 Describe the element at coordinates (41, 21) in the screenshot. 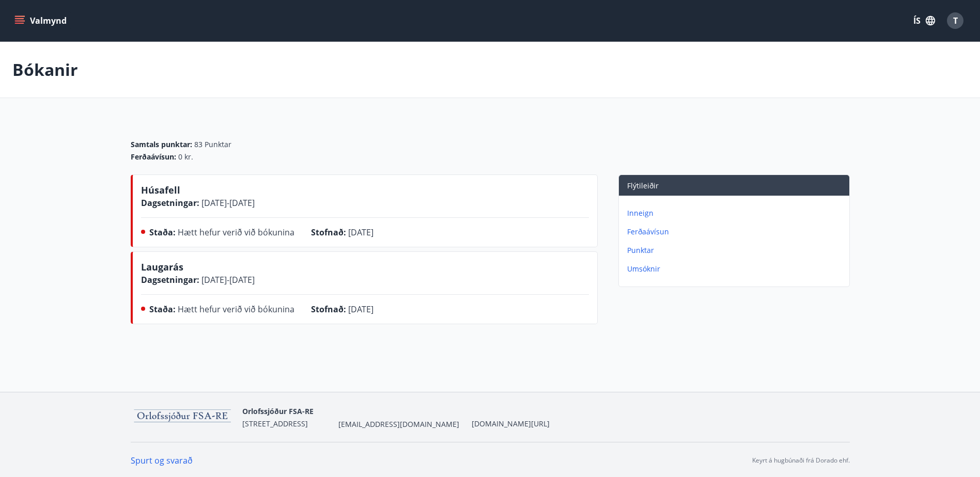

I see `button: menu` at that location.